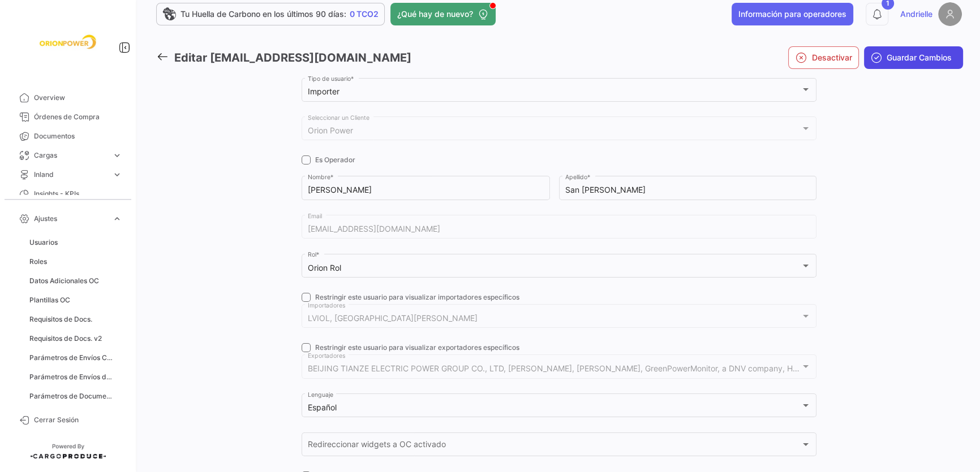  Describe the element at coordinates (72, 397) in the screenshot. I see `span: Parámetros de Documentos` at that location.